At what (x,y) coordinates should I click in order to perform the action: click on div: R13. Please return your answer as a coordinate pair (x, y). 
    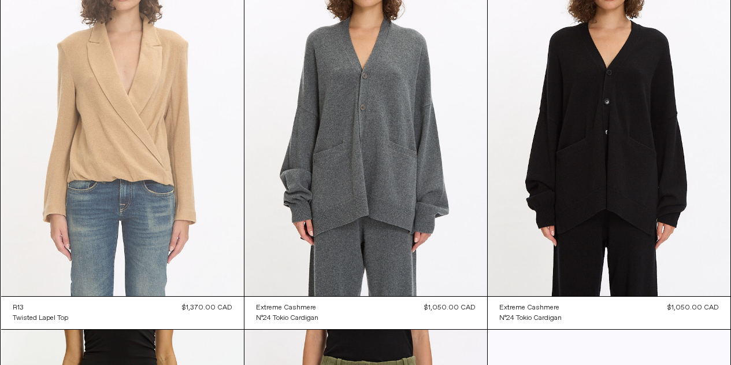
    Looking at the image, I should click on (18, 307).